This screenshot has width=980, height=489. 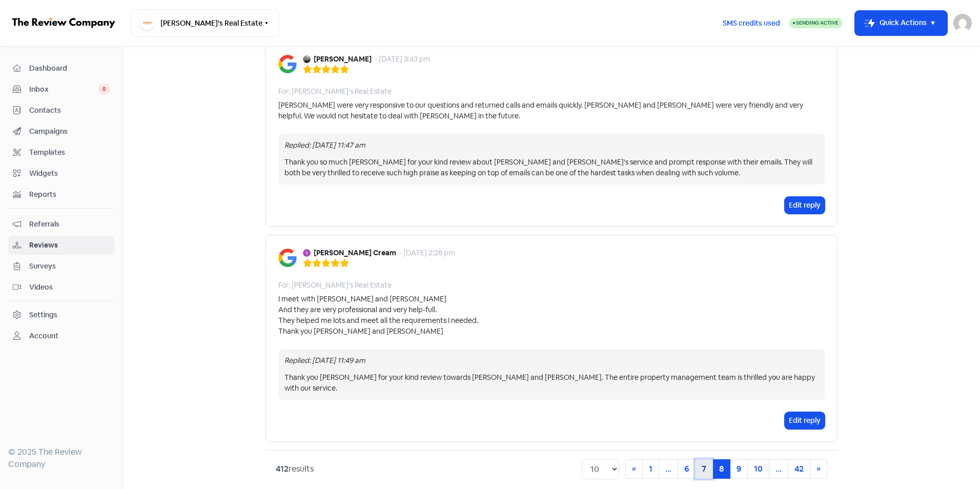 I want to click on div: © 2025 The Review Company, so click(x=61, y=458).